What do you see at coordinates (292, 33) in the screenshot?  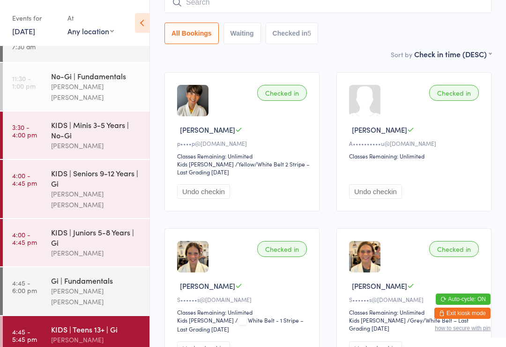 I see `button: Checked in5` at bounding box center [292, 33].